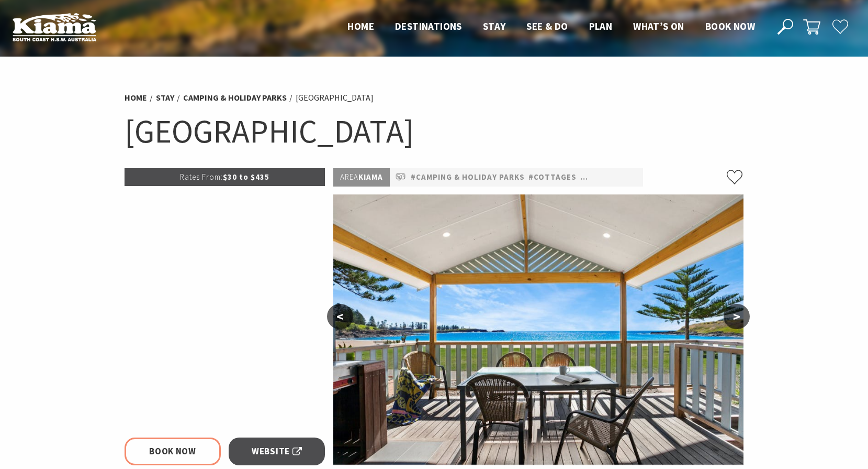 The image size is (868, 469). What do you see at coordinates (225, 177) in the screenshot?
I see `p: $30 to $435` at bounding box center [225, 177].